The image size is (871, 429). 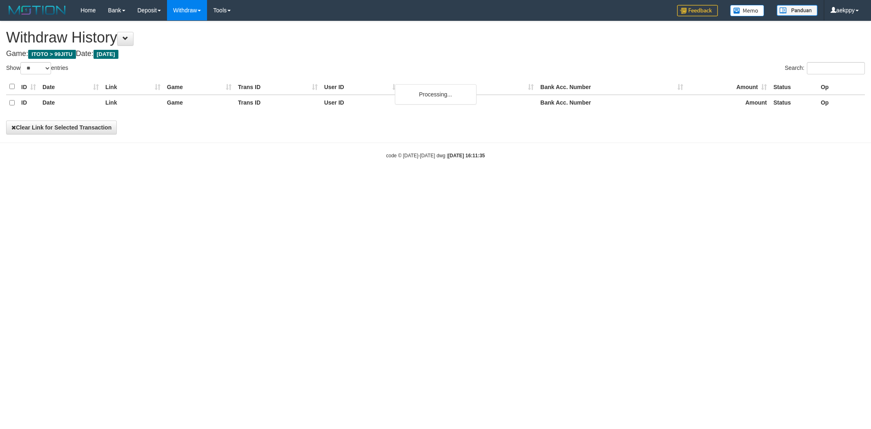 What do you see at coordinates (797, 10) in the screenshot?
I see `img: panduan.png` at bounding box center [797, 10].